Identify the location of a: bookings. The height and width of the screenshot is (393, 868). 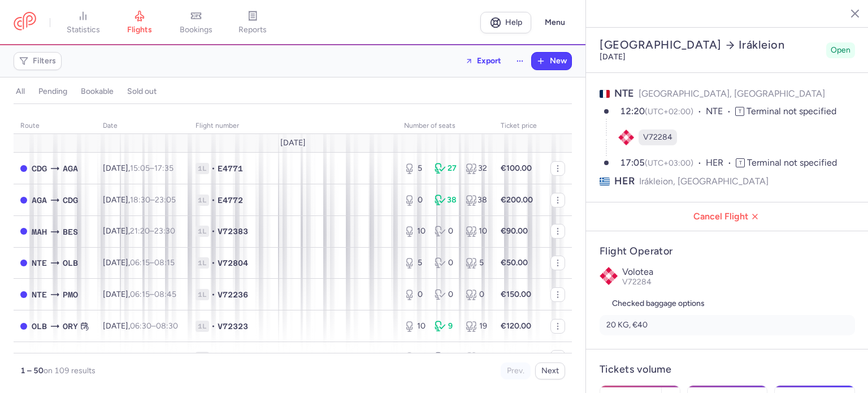
(196, 23).